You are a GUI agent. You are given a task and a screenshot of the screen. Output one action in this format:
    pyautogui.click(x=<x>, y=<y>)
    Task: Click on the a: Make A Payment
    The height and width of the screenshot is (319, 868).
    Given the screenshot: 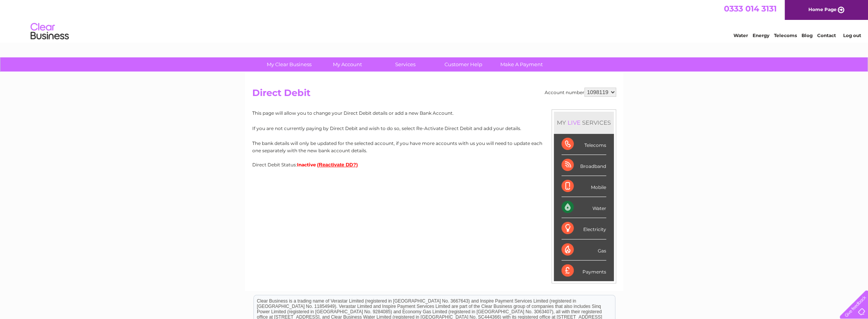 What is the action you would take?
    pyautogui.click(x=521, y=64)
    